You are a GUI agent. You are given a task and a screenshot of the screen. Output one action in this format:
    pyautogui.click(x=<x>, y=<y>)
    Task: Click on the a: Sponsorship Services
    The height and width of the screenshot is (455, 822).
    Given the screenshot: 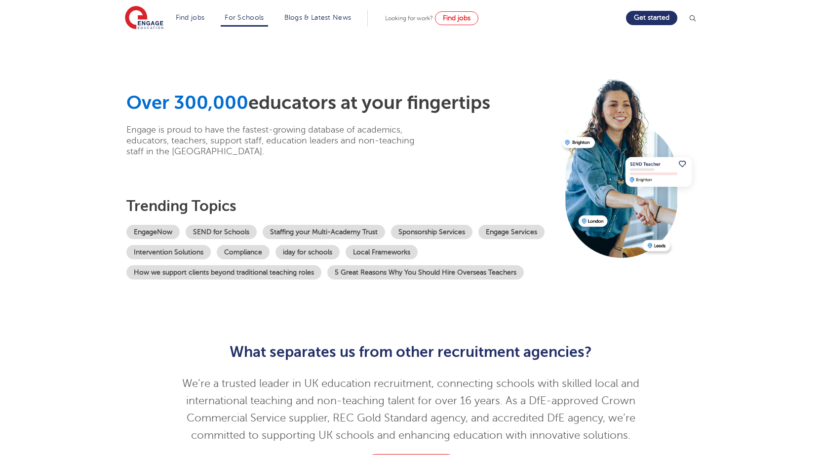 What is the action you would take?
    pyautogui.click(x=431, y=232)
    